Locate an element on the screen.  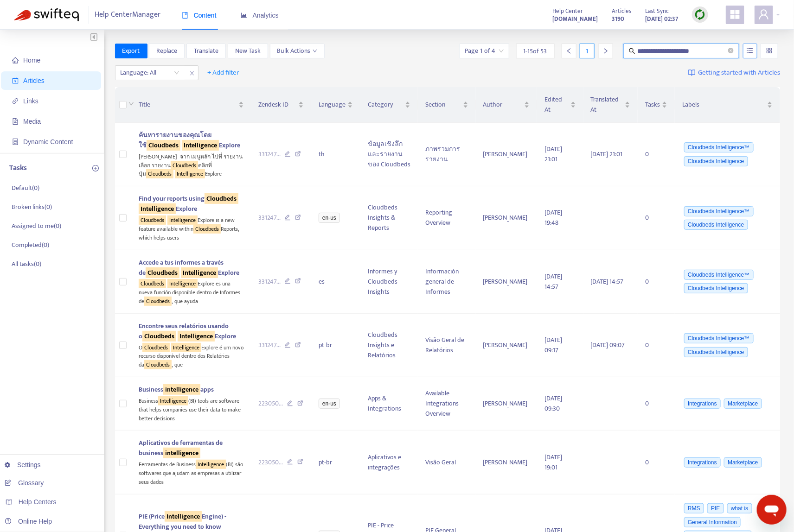
span: + Add filter is located at coordinates (223, 73).